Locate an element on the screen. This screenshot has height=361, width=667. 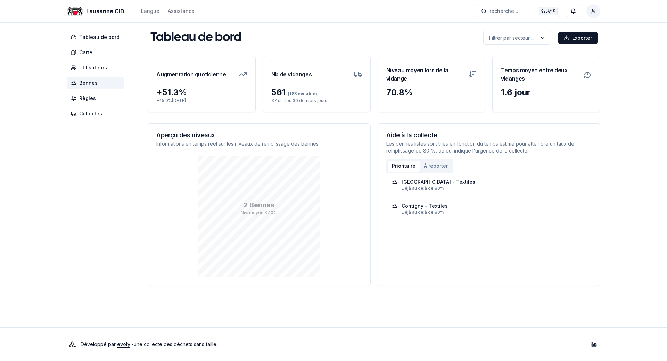
div: 561 is located at coordinates (317, 92).